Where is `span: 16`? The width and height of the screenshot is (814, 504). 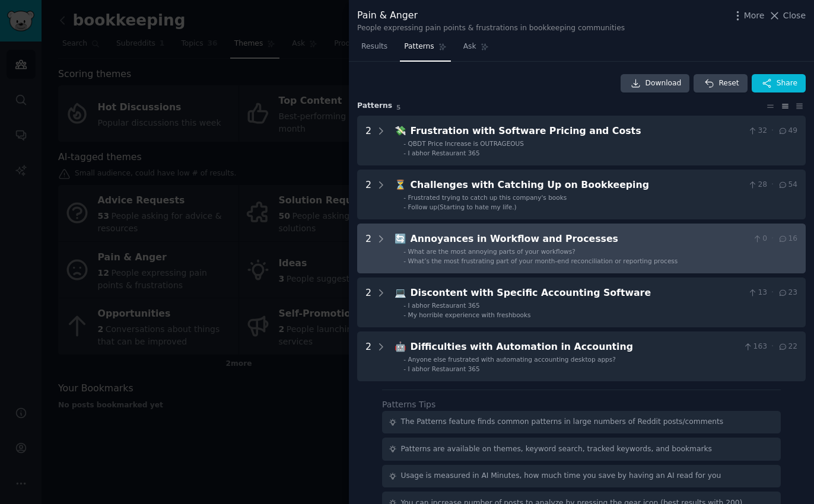 span: 16 is located at coordinates (787, 239).